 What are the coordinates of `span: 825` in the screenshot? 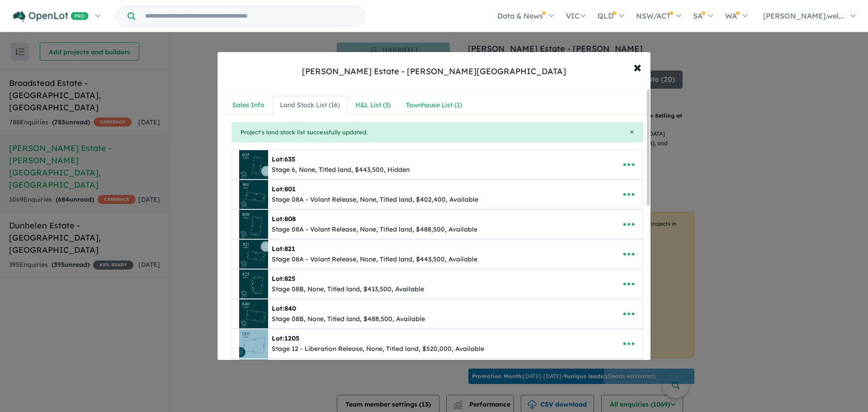 It's located at (290, 279).